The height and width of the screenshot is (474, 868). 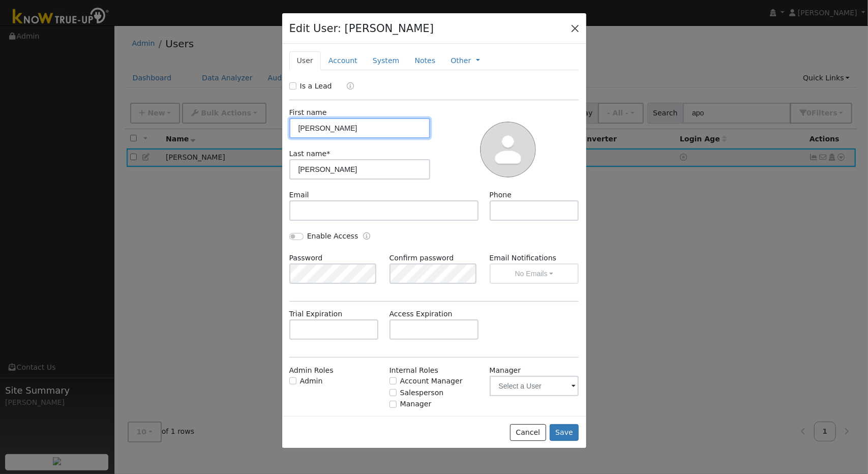 What do you see at coordinates (393, 392) in the screenshot?
I see `input: Salesperson` at bounding box center [393, 392].